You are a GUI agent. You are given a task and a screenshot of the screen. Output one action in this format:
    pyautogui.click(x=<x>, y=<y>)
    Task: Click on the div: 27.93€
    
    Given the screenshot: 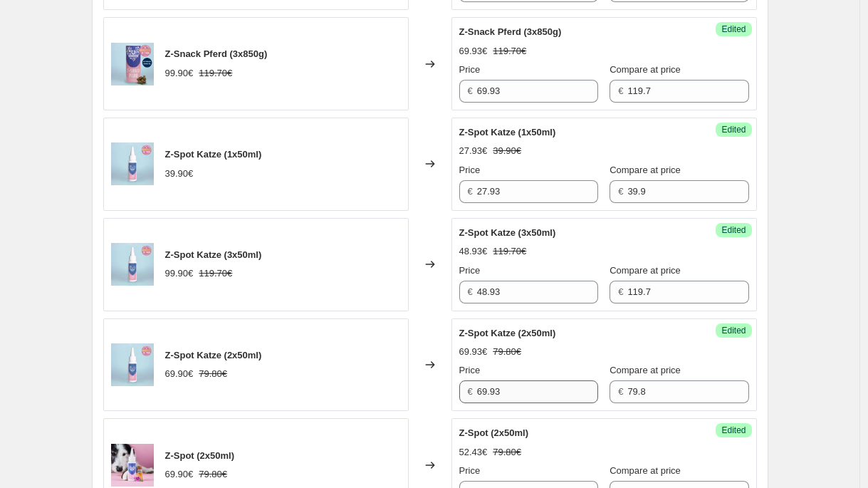 What is the action you would take?
    pyautogui.click(x=474, y=151)
    